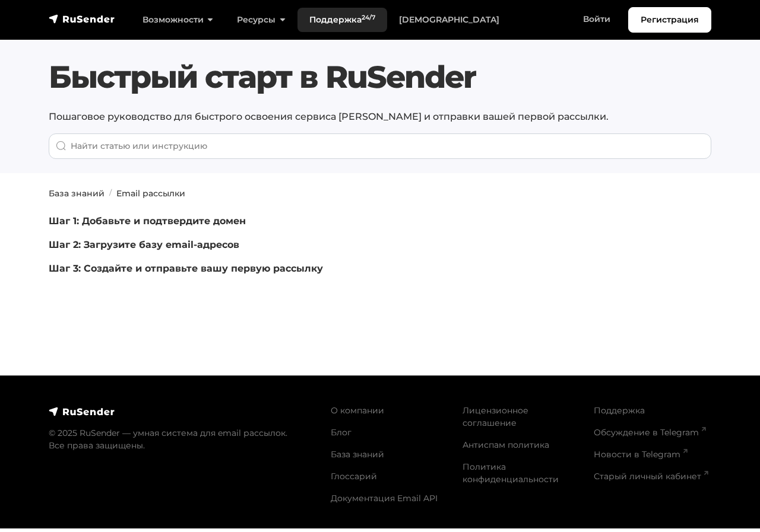 The image size is (760, 532). What do you see at coordinates (380, 146) in the screenshot?
I see `input: When autocomplete results are available use up and down arrows to review and enter to go to the d...` at bounding box center [380, 146].